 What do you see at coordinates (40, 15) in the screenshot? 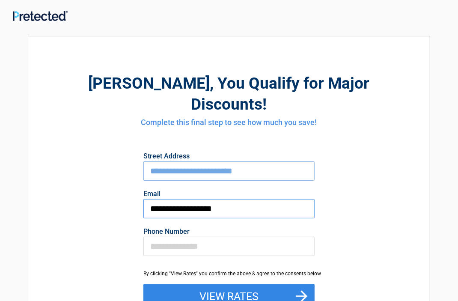
I see `img: Main Logo` at bounding box center [40, 15].